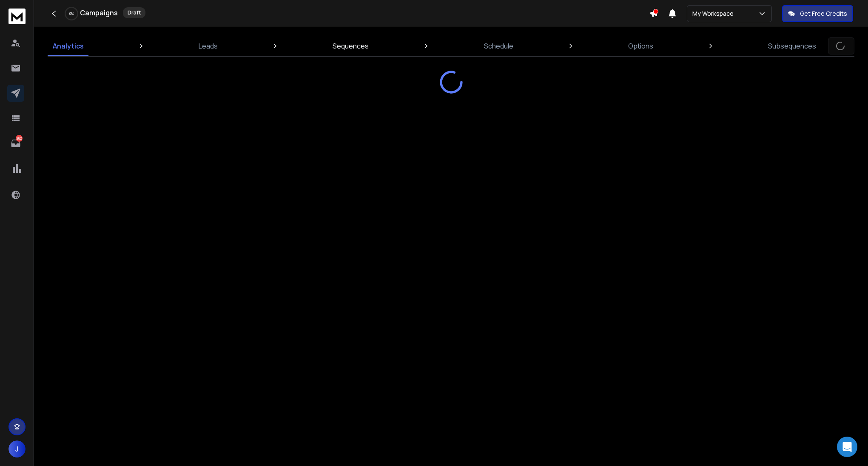 The width and height of the screenshot is (868, 466). I want to click on a: 262, so click(16, 143).